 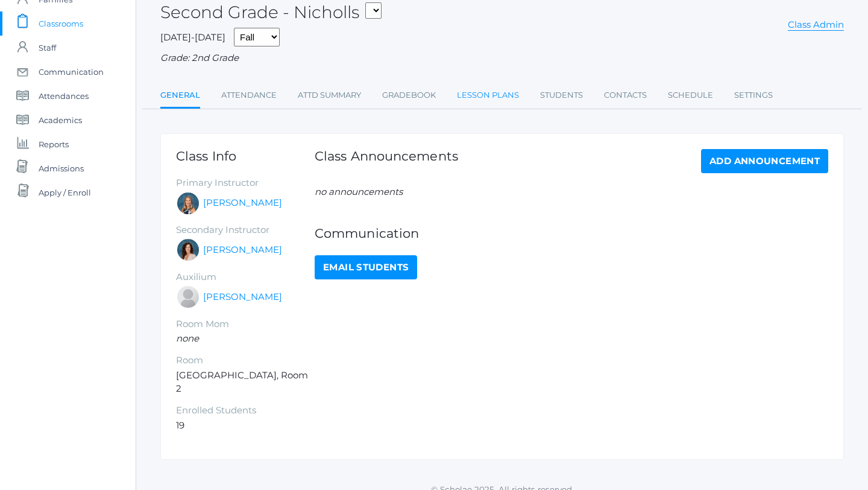 I want to click on a: Schedule, so click(x=690, y=95).